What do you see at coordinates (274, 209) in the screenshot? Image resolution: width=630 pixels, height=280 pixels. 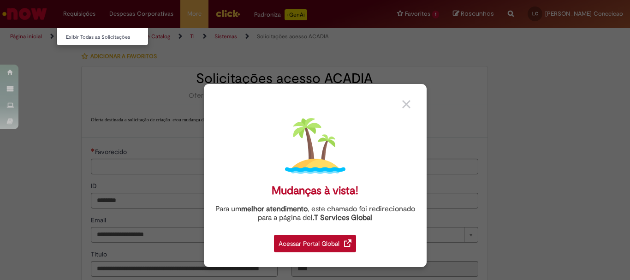 I see `strong: melhor atendimento` at bounding box center [274, 209].